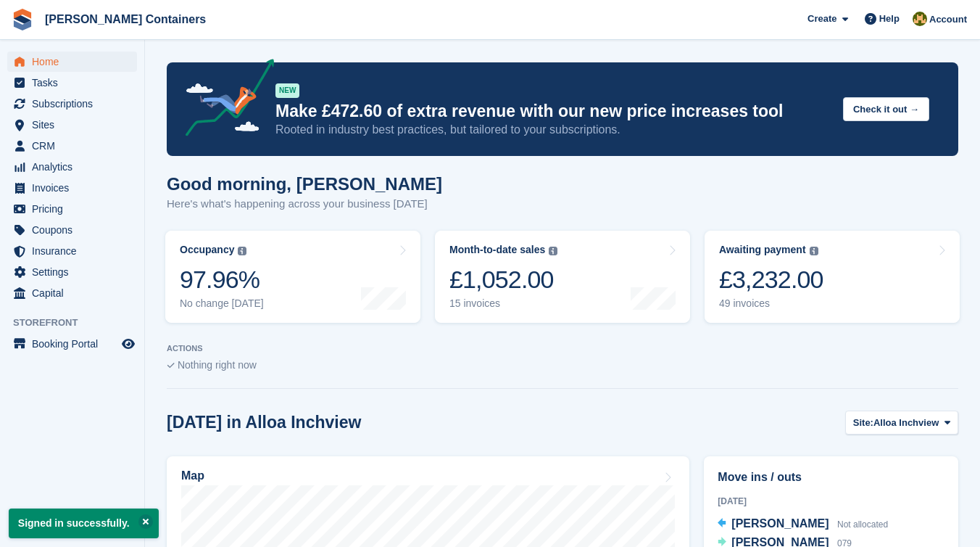 The image size is (980, 547). I want to click on span: Storefront, so click(78, 323).